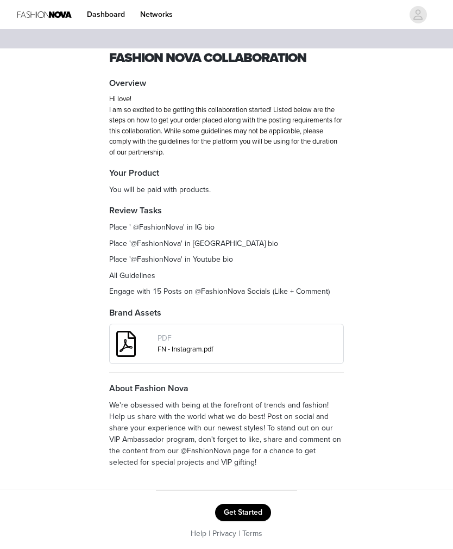  I want to click on h4: Your Product, so click(227, 173).